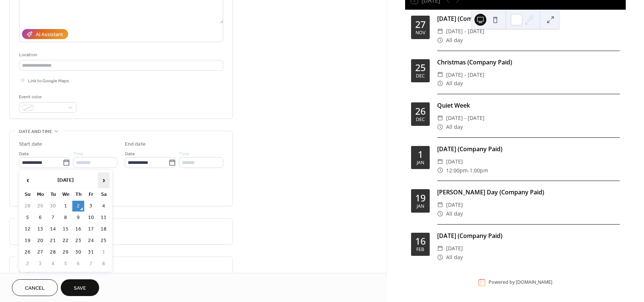 Image resolution: width=644 pixels, height=302 pixels. I want to click on div: 27, so click(421, 24).